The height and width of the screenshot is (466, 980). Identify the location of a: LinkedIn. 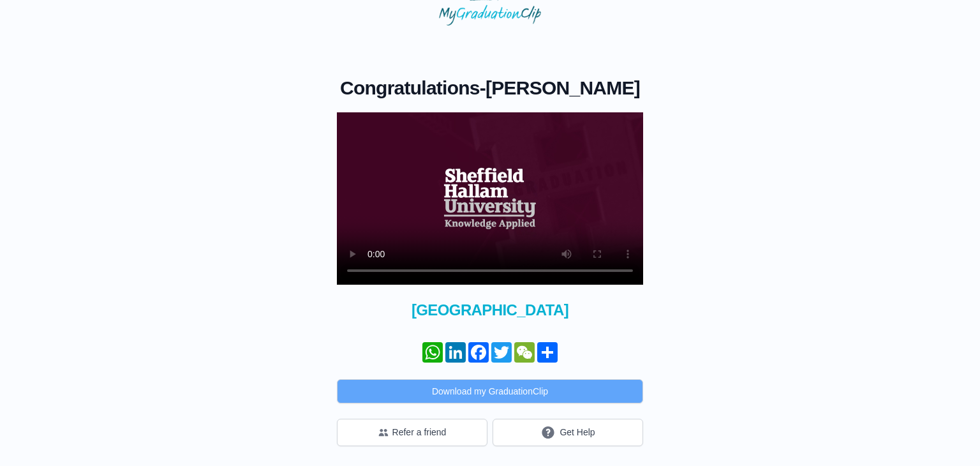
(455, 352).